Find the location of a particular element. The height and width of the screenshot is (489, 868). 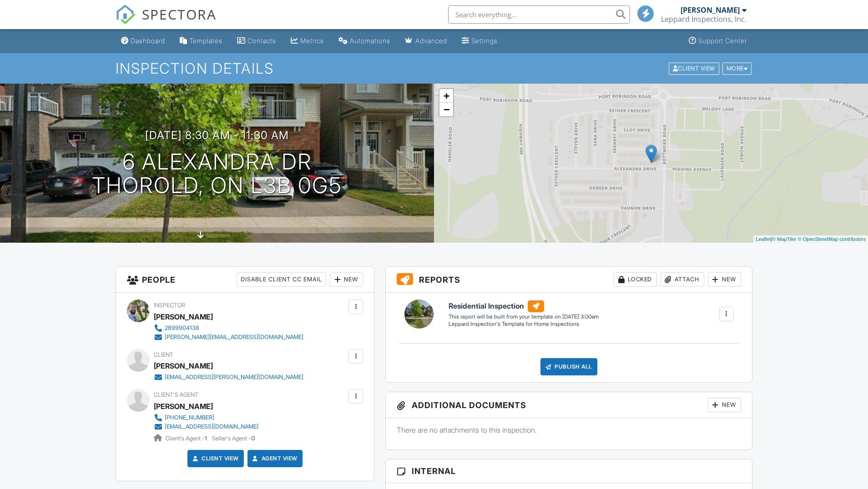

span: Inspector is located at coordinates (169, 305).